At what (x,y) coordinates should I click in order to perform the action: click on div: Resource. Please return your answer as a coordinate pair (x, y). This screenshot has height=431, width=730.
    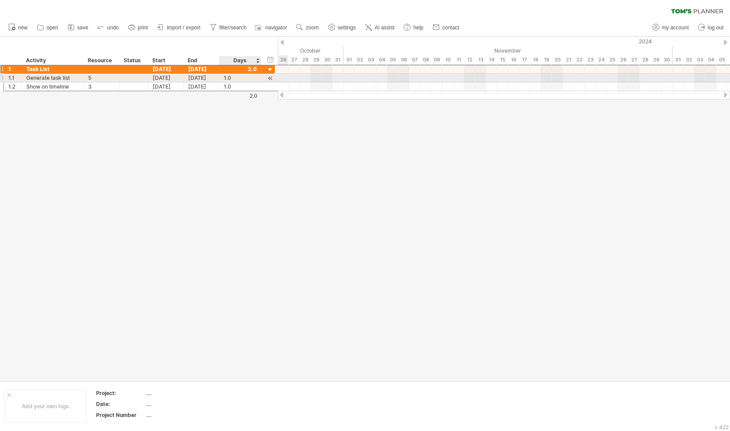
    Looking at the image, I should click on (101, 61).